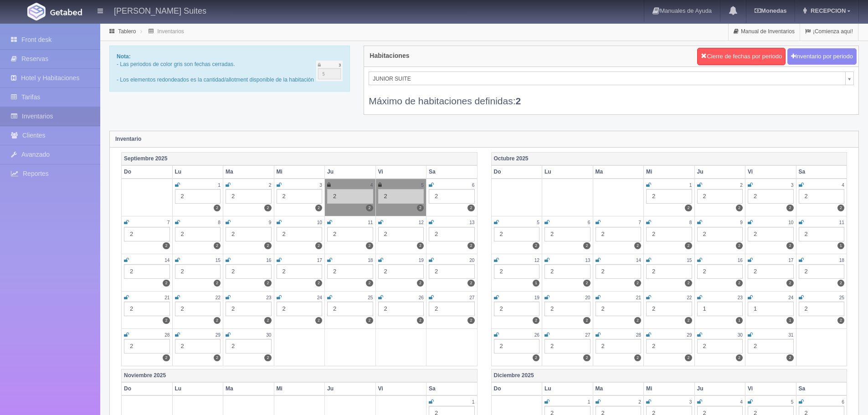 The height and width of the screenshot is (415, 868). I want to click on th: Diciembre 2025, so click(669, 375).